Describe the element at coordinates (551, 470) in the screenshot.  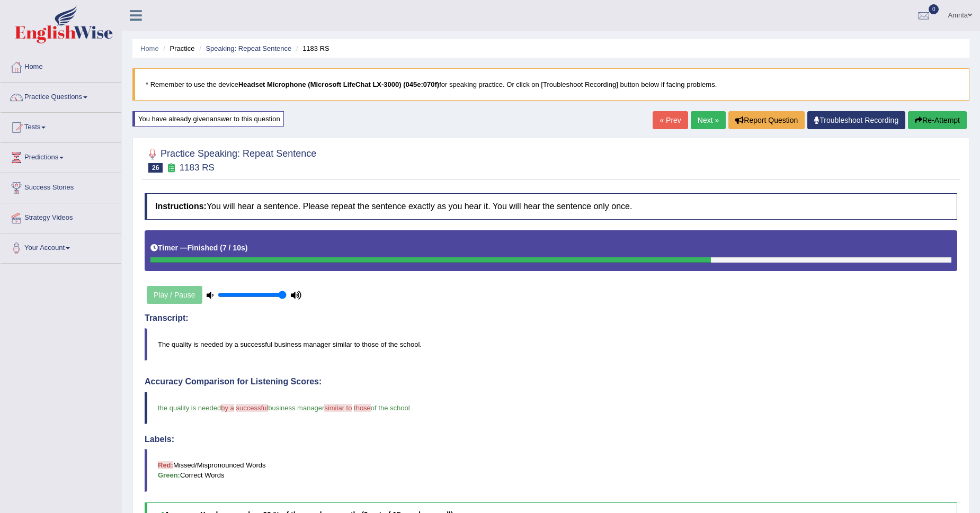
I see `blockquote: Missed/Mispronounced Words Correct Words` at that location.